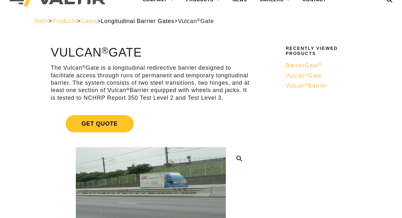 This screenshot has height=218, width=402. What do you see at coordinates (89, 21) in the screenshot?
I see `span: Gates` at bounding box center [89, 21].